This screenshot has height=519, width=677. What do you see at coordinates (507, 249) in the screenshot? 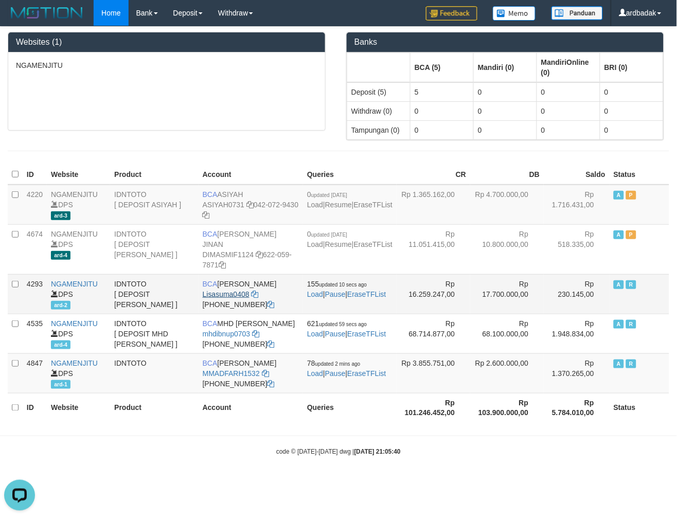
I see `td: Rp 10.800.000,00` at bounding box center [507, 249].